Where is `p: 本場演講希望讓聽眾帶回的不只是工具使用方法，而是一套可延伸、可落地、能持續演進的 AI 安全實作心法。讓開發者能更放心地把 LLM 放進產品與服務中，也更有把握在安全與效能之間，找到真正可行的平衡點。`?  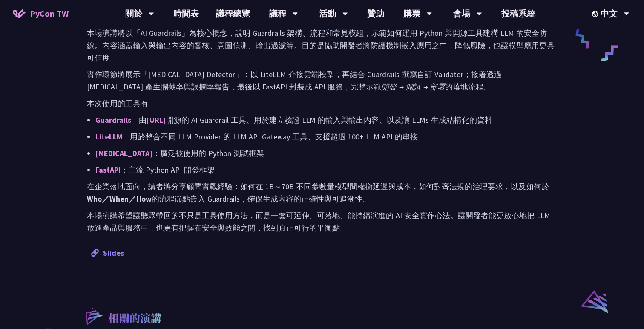 p: 本場演講希望讓聽眾帶回的不只是工具使用方法，而是一套可延伸、可落地、能持續演進的 AI 安全實作心法。讓開發者能更放心地把 LLM 放進產品與服務中，也更有把握在安全與效能之間，找到真正可行的平衡點。 is located at coordinates (322, 222).